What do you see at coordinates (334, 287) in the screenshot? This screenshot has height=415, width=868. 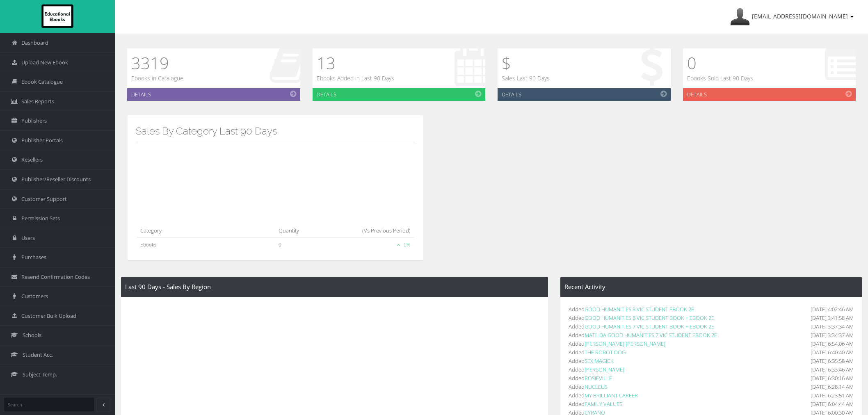 I see `h4: Last 90 Days - Sales By Region` at bounding box center [334, 287].